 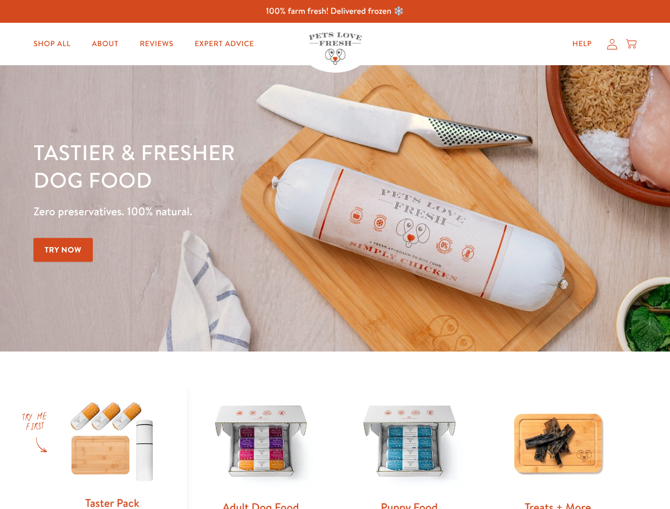 I want to click on a: Try Now, so click(x=63, y=250).